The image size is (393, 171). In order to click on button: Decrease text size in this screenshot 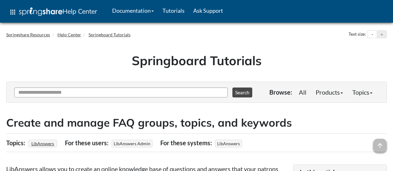, I will do `click(372, 34)`.